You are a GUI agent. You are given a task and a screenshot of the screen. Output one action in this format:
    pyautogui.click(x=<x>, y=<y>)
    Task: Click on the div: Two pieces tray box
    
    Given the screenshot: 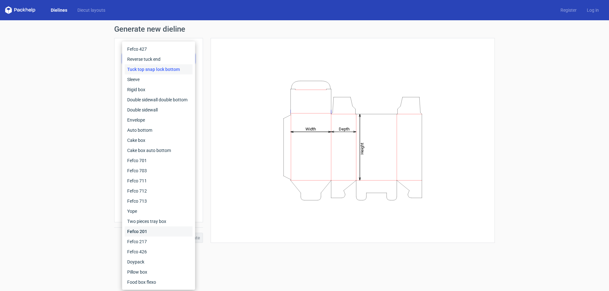 What is the action you would take?
    pyautogui.click(x=159, y=222)
    